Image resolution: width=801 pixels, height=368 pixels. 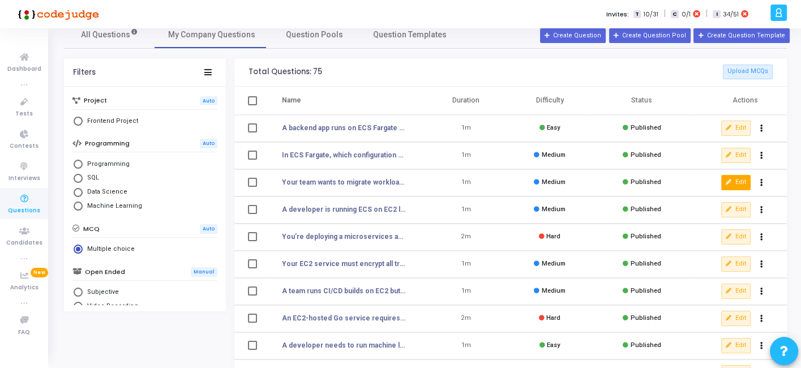 What do you see at coordinates (344, 128) in the screenshot?
I see `a: A backend app runs on ECS Fargate with auto scaling enabled. During peak hours, scaling is slow, ...` at bounding box center [344, 128].